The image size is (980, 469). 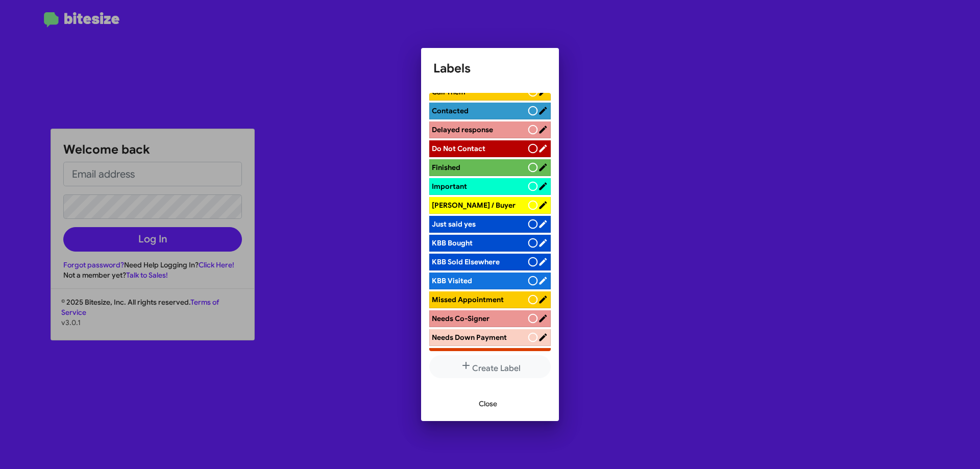 What do you see at coordinates (452, 281) in the screenshot?
I see `span: KBB Visited` at bounding box center [452, 281].